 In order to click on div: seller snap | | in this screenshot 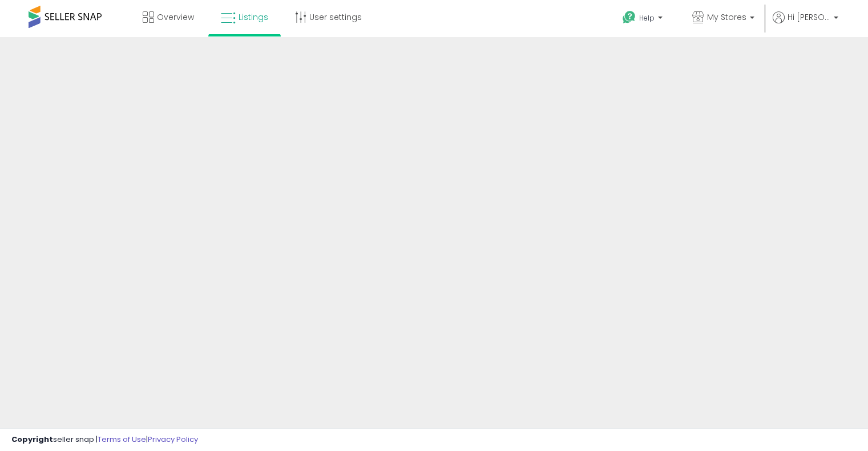, I will do `click(104, 440)`.